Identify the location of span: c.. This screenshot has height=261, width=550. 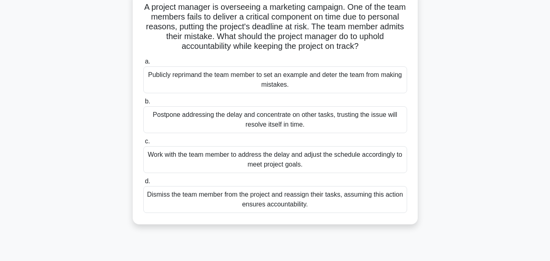
(147, 141).